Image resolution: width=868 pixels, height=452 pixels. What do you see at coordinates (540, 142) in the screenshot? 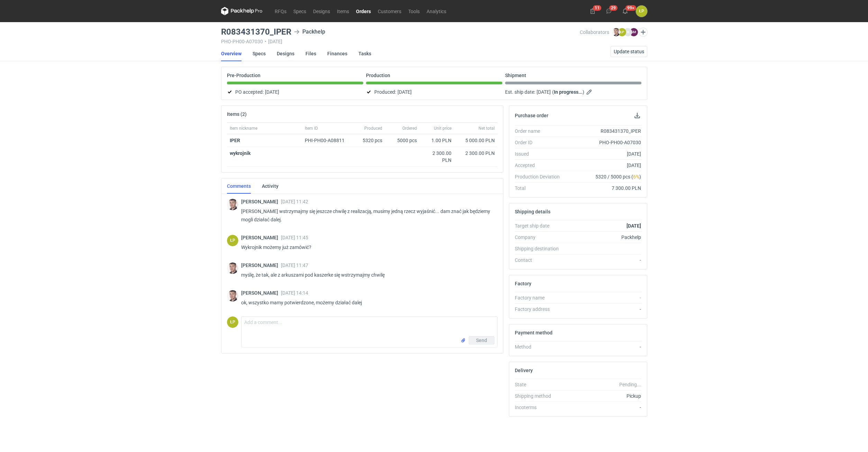
I see `div: Order ID` at bounding box center [540, 142].